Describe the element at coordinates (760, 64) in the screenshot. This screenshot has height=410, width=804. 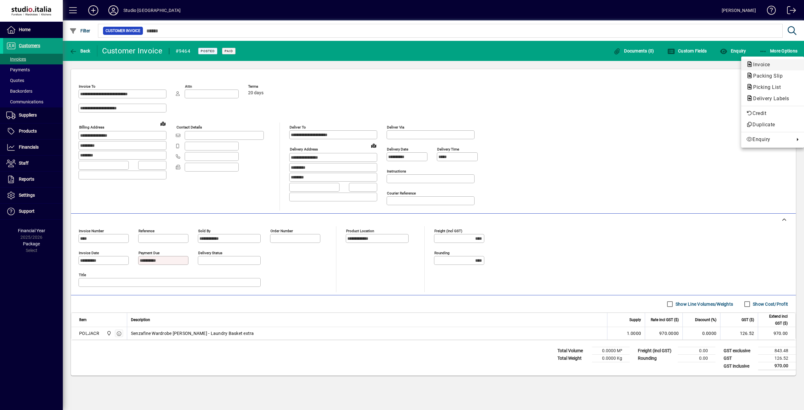
I see `span: Invoice` at that location.